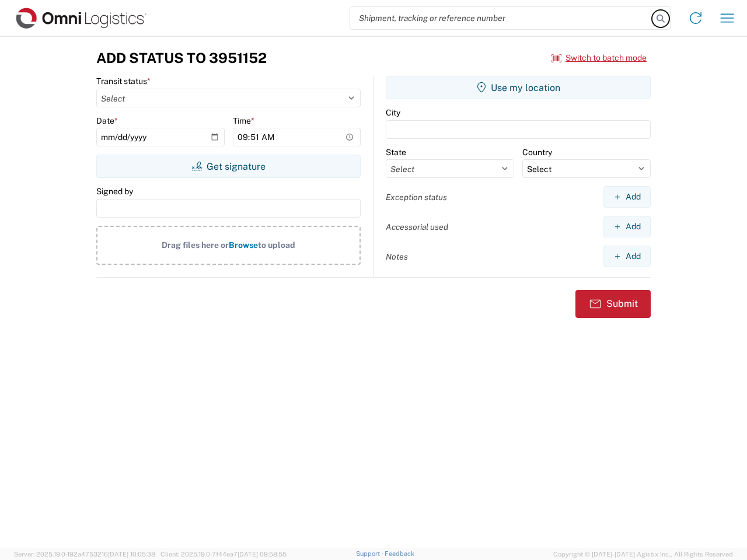  I want to click on button: Switch to batch mode, so click(599, 58).